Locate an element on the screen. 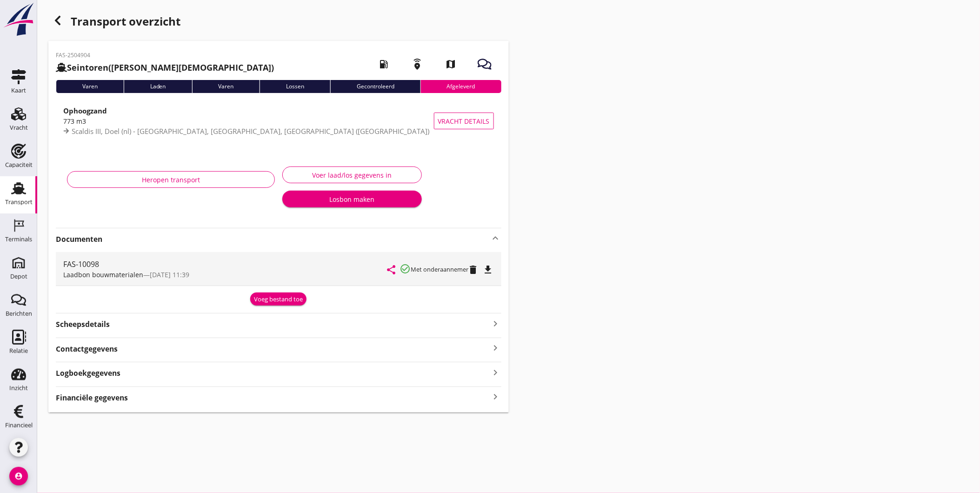  i: account_circle is located at coordinates (19, 476).